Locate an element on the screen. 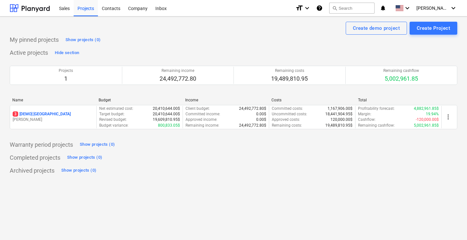 The image size is (467, 240). span: 3 is located at coordinates (15, 114).